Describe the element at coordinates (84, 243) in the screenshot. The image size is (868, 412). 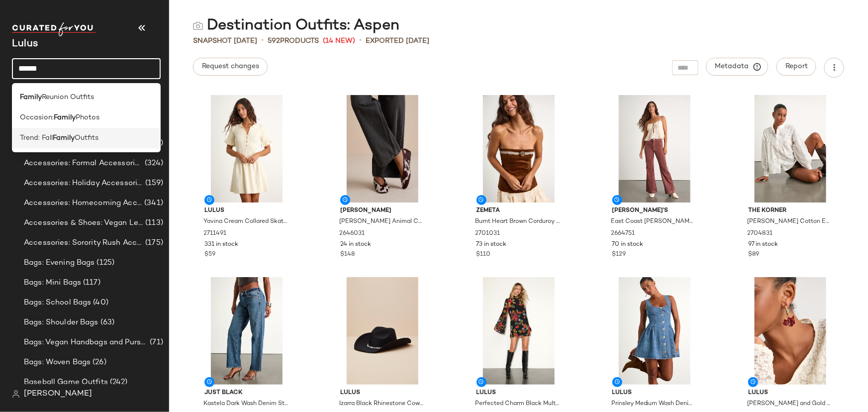
I see `span: Accessories: Sorority Rush Accessories` at that location.